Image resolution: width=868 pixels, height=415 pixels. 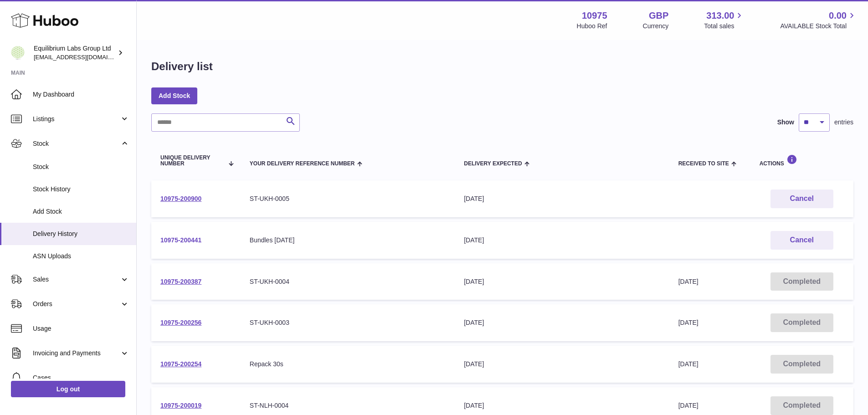 I want to click on div: ST-UKH-0003, so click(x=348, y=323).